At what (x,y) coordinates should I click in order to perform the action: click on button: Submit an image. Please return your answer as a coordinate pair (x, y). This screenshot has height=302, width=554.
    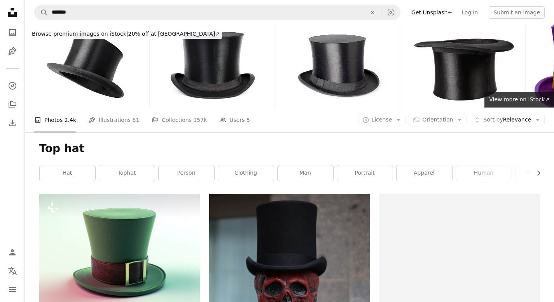
    Looking at the image, I should click on (517, 12).